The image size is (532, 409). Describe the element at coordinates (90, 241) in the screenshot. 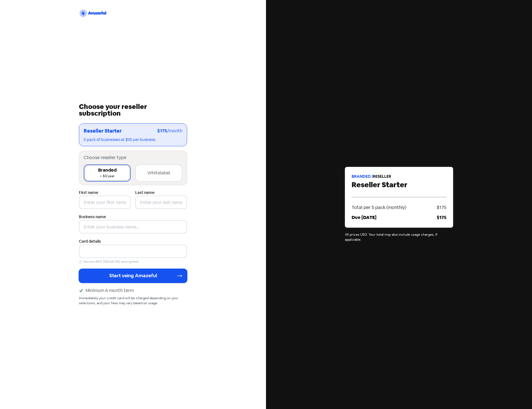

I see `label: Card details` at that location.